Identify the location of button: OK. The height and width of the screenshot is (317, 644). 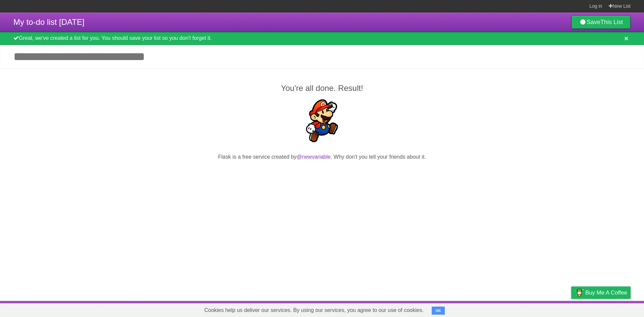
(438, 311).